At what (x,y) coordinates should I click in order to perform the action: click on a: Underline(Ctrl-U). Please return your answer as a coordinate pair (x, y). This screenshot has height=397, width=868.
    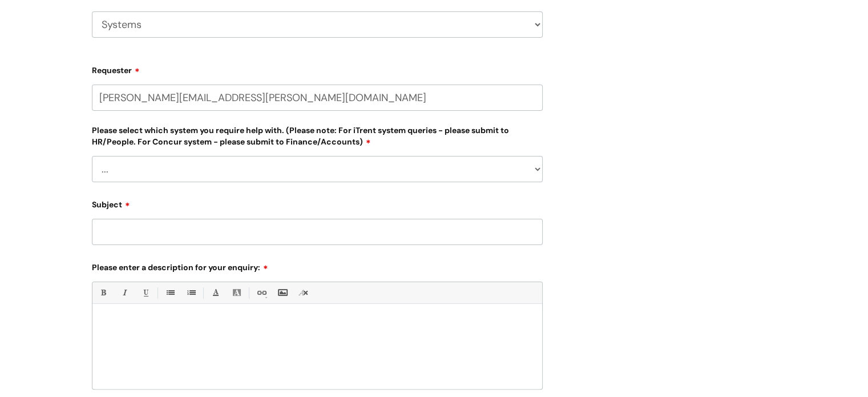
    Looking at the image, I should click on (145, 293).